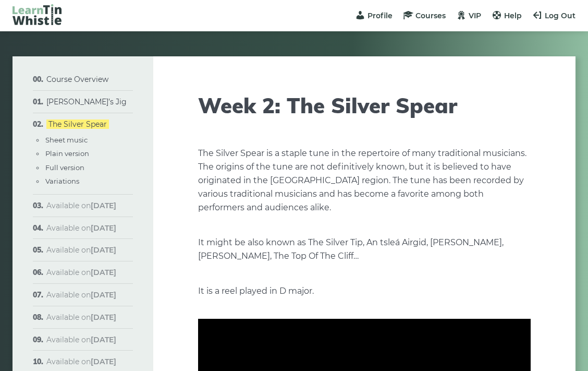 The width and height of the screenshot is (588, 371). What do you see at coordinates (65, 168) in the screenshot?
I see `a: Full version` at bounding box center [65, 168].